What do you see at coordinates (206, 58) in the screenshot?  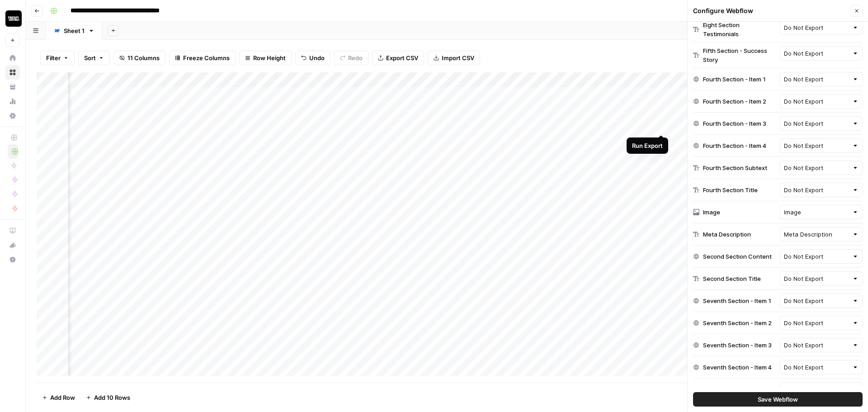 I see `span: Freeze Columns` at bounding box center [206, 58].